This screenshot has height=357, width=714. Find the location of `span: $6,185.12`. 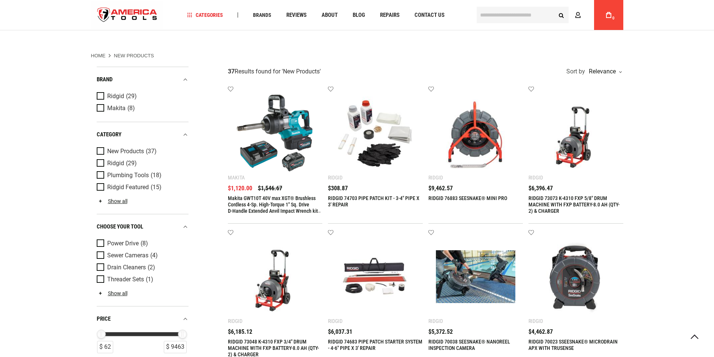

span: $6,185.12 is located at coordinates (240, 332).